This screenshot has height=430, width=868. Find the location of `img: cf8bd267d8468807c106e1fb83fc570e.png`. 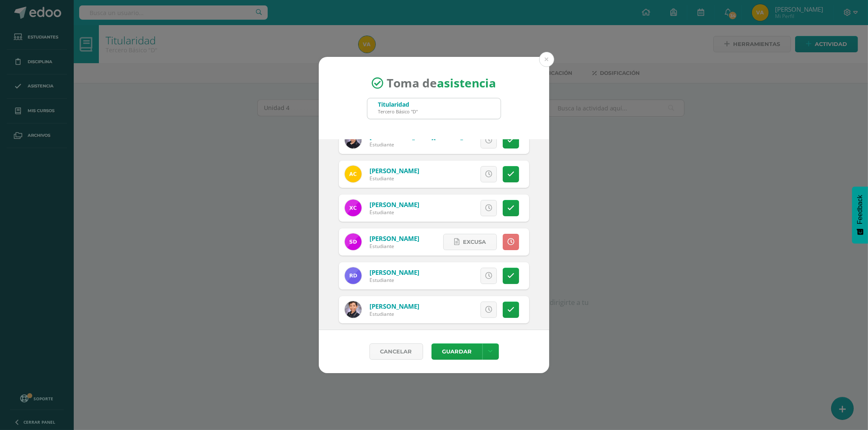

img: cf8bd267d8468807c106e1fb83fc570e.png is located at coordinates (353, 174).